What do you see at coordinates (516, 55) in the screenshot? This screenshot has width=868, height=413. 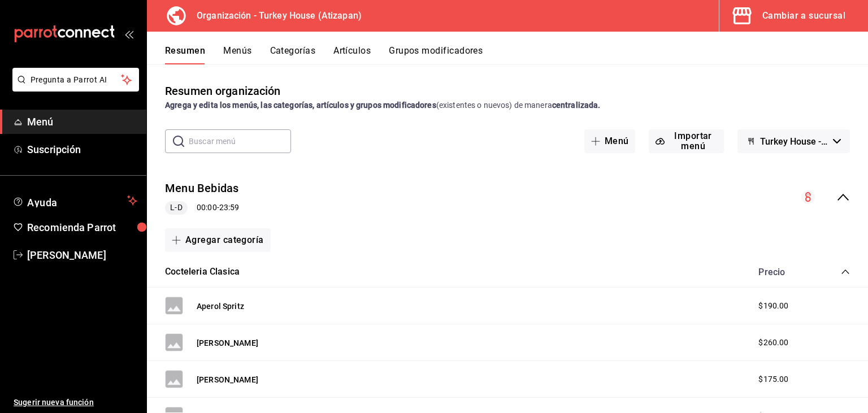 I see `div: navigation tabs` at bounding box center [516, 55].